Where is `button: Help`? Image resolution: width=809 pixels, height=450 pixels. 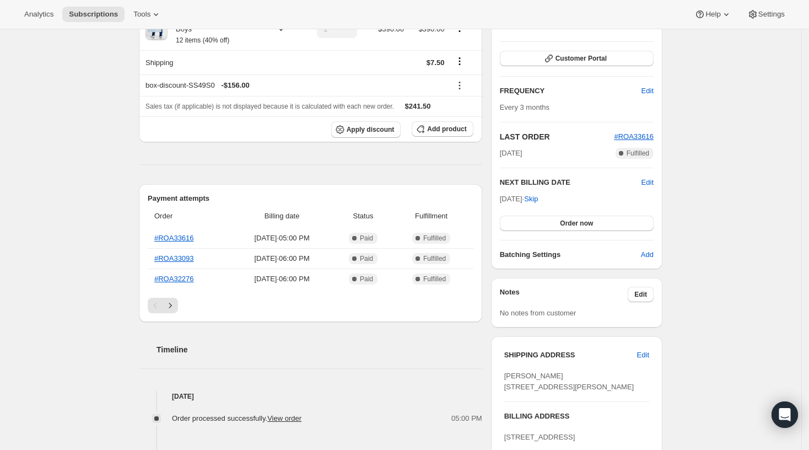
button: Help is located at coordinates (712, 14).